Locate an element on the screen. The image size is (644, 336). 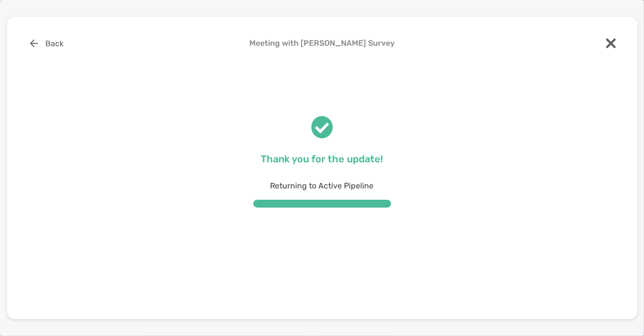
p: Thank you for the update! is located at coordinates (322, 159).